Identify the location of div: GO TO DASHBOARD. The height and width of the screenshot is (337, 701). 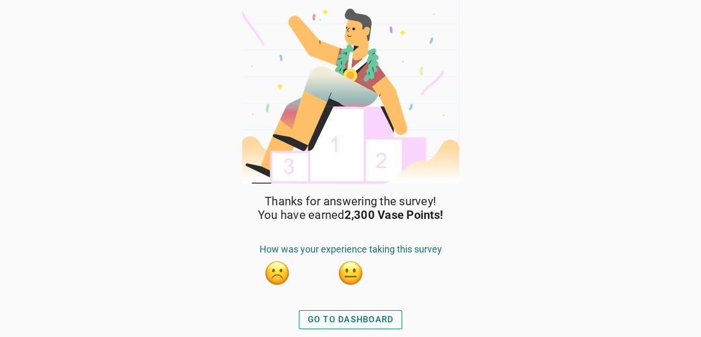
(351, 319).